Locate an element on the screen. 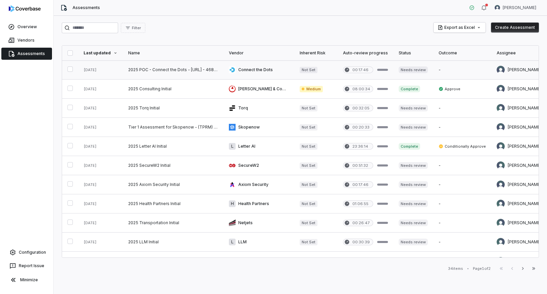 This screenshot has height=294, width=547. a: Configuration is located at coordinates (27, 252).